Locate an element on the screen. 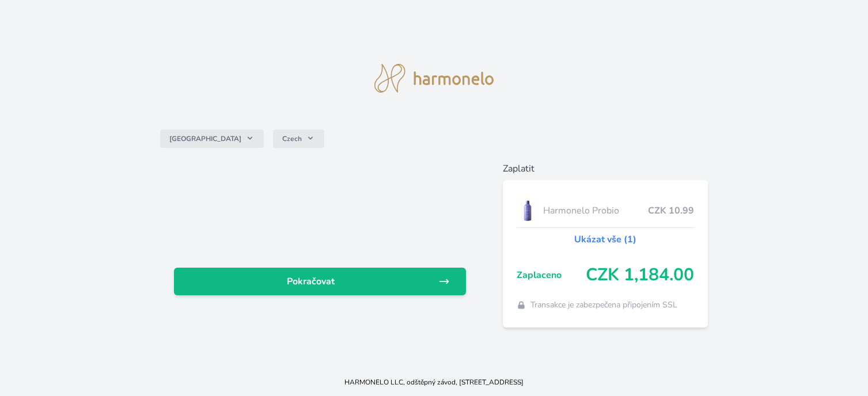  button: Czech is located at coordinates (298, 138).